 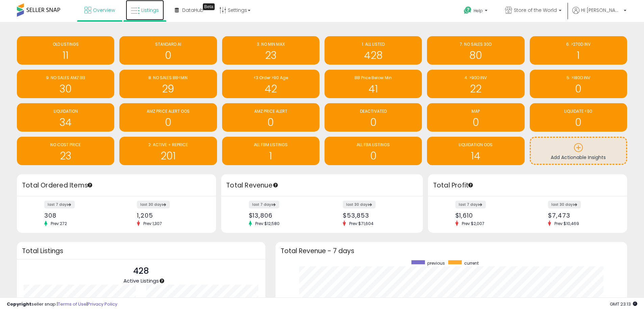 I want to click on span: AMZ PRICE ALERT OOS, so click(x=168, y=111).